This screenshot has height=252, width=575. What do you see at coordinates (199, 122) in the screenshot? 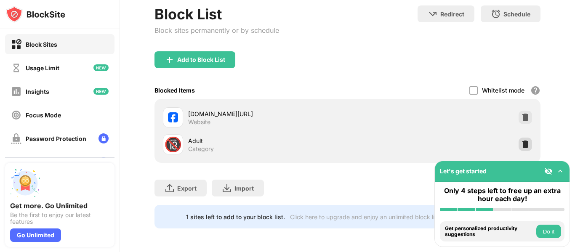
I see `div: Website` at bounding box center [199, 122].